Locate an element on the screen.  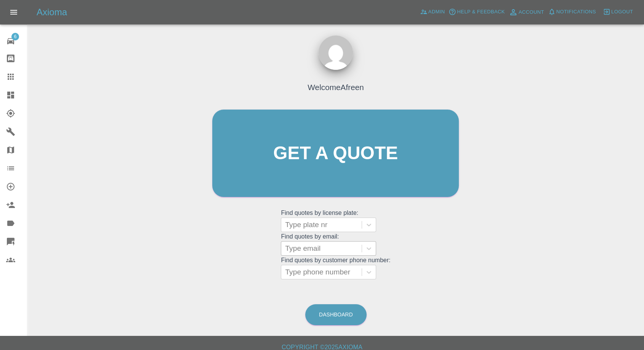
span: Logout is located at coordinates (622, 12).